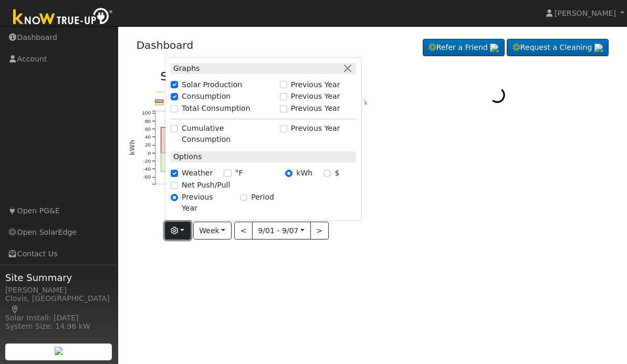 The image size is (627, 364). Describe the element at coordinates (211, 85) in the screenshot. I see `label: Solar Production` at that location.